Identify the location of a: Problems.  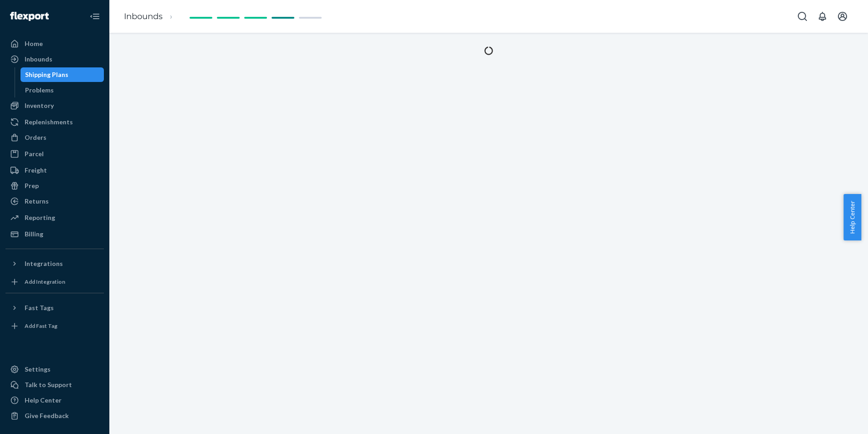
(62, 90).